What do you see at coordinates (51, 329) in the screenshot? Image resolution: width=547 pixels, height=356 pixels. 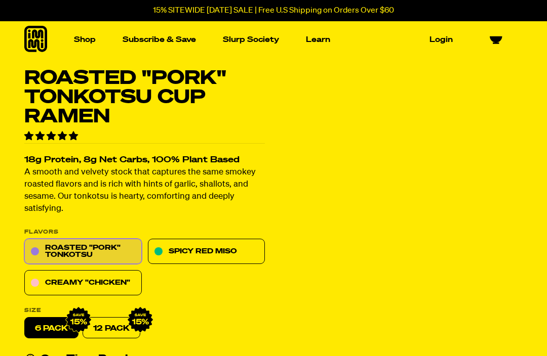 I see `label: 6 pack` at bounding box center [51, 329].